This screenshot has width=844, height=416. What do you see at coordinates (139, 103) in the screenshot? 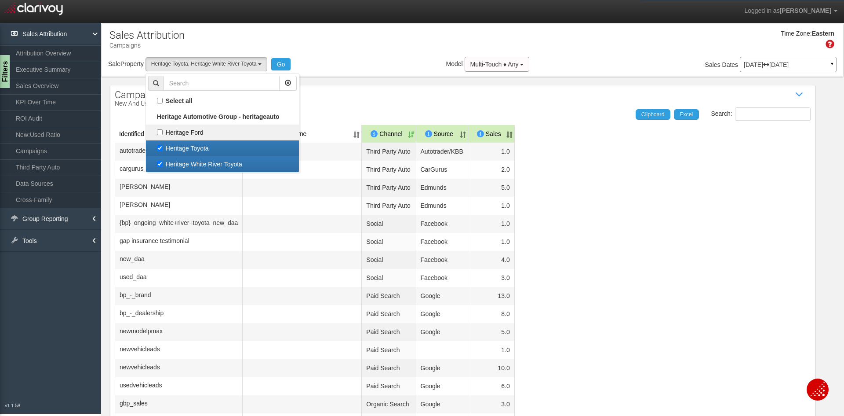
I see `p: New and Used` at bounding box center [139, 103].